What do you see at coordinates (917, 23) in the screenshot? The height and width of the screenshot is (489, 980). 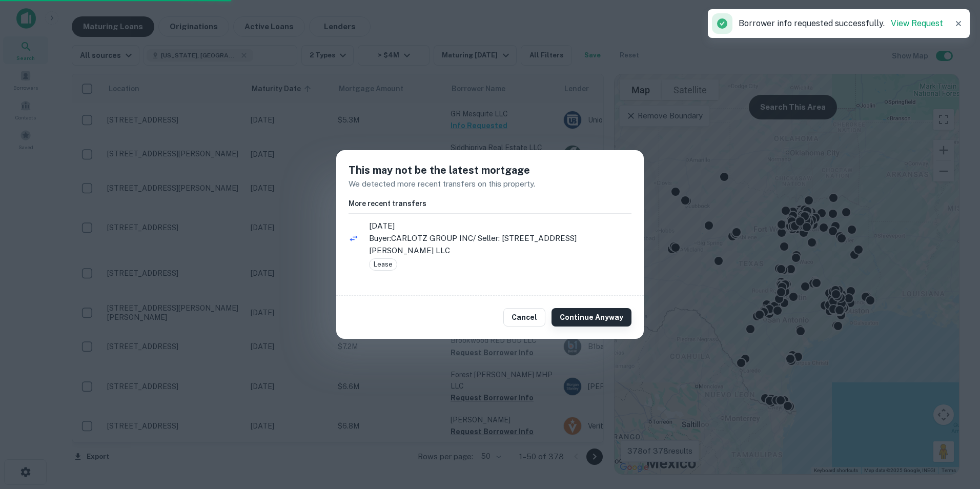 I see `a: View Request` at bounding box center [917, 23].